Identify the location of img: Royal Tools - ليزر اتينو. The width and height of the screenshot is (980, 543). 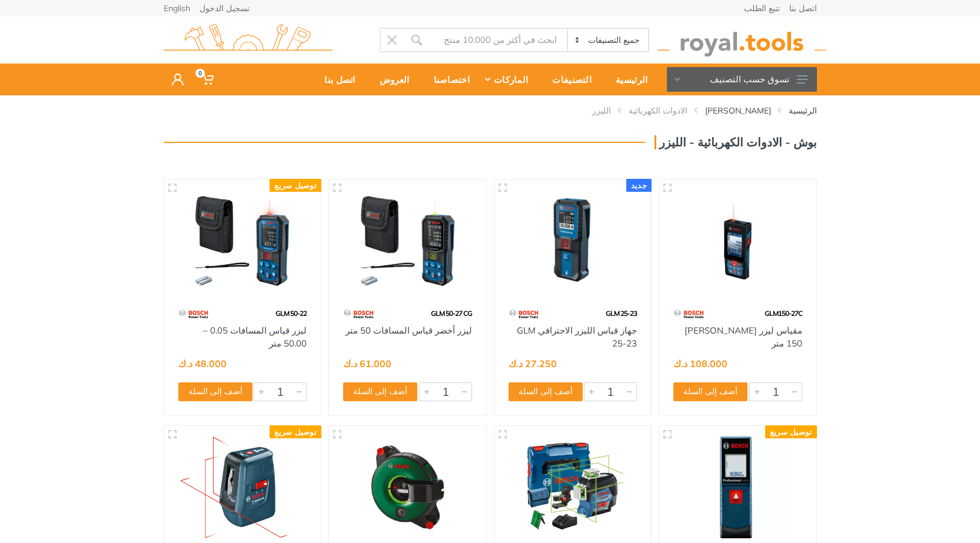
(408, 487).